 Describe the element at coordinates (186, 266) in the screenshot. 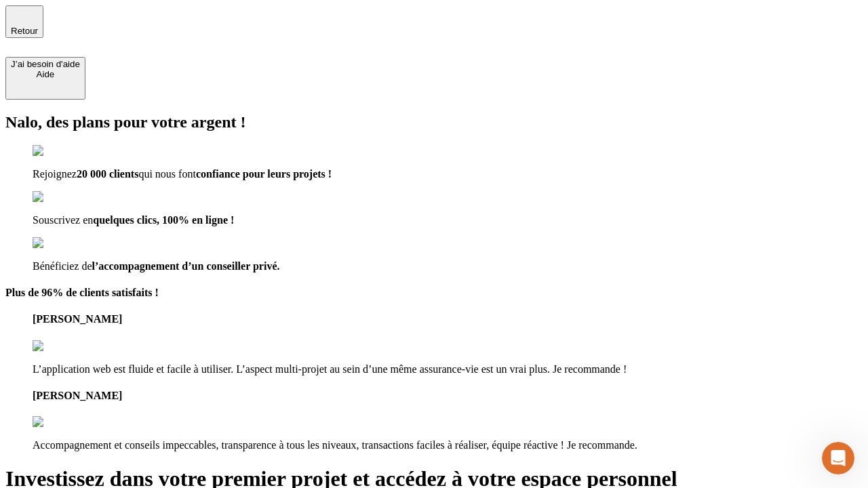

I see `span: l’accompagnement d’un conseiller privé.` at that location.